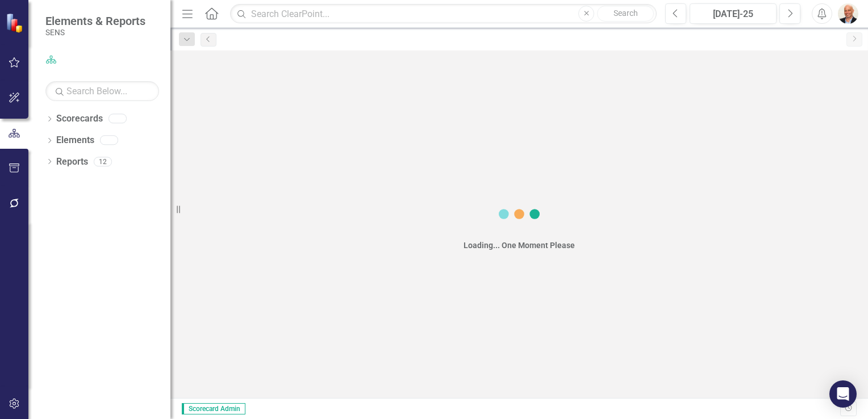 This screenshot has height=419, width=868. I want to click on div: Loading... One Moment Please, so click(519, 245).